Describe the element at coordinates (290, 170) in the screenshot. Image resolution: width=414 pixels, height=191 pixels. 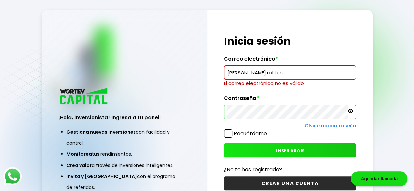
I see `p: ¿No te has registrado?` at that location.